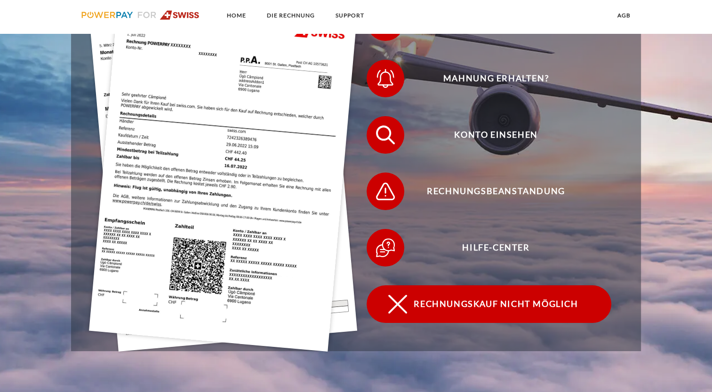 The image size is (712, 392). What do you see at coordinates (489, 304) in the screenshot?
I see `a: Rechnungskauf nicht möglich` at bounding box center [489, 304].